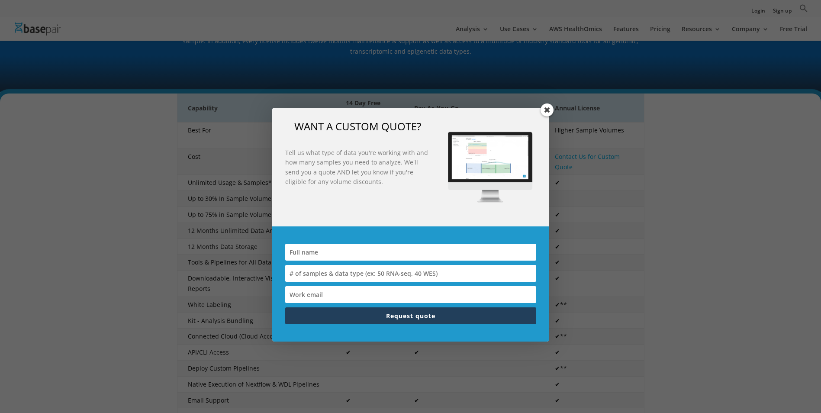 This screenshot has height=413, width=821. I want to click on strong: Tell us what type of data you're working with and how many samples you need to analyze. We'll sen..., so click(356, 167).